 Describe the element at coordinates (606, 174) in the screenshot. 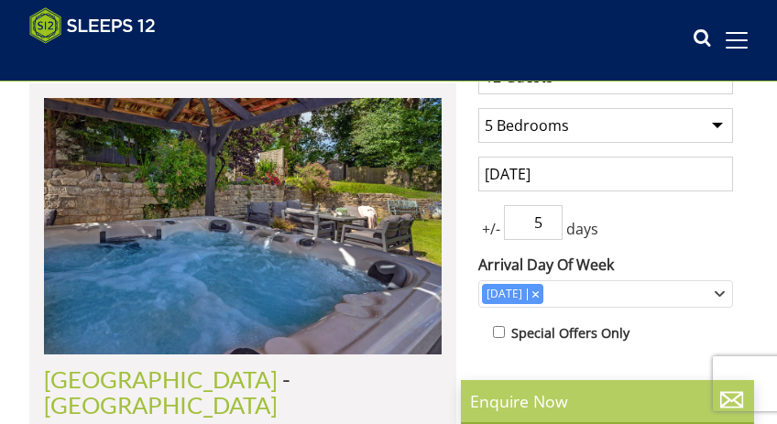

I see `input: Arrival Date` at that location.